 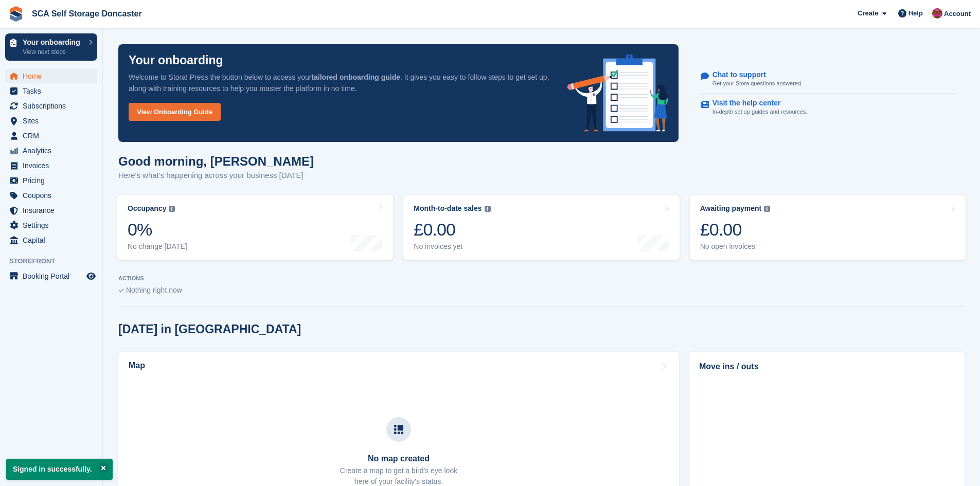 What do you see at coordinates (59, 469) in the screenshot?
I see `p: Signed in successfully.` at bounding box center [59, 469].